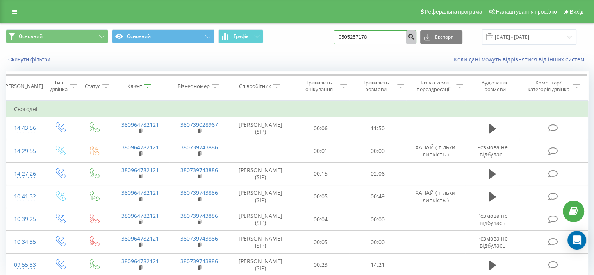  What do you see at coordinates (24, 219) in the screenshot?
I see `div: 10:39:25` at bounding box center [24, 219].